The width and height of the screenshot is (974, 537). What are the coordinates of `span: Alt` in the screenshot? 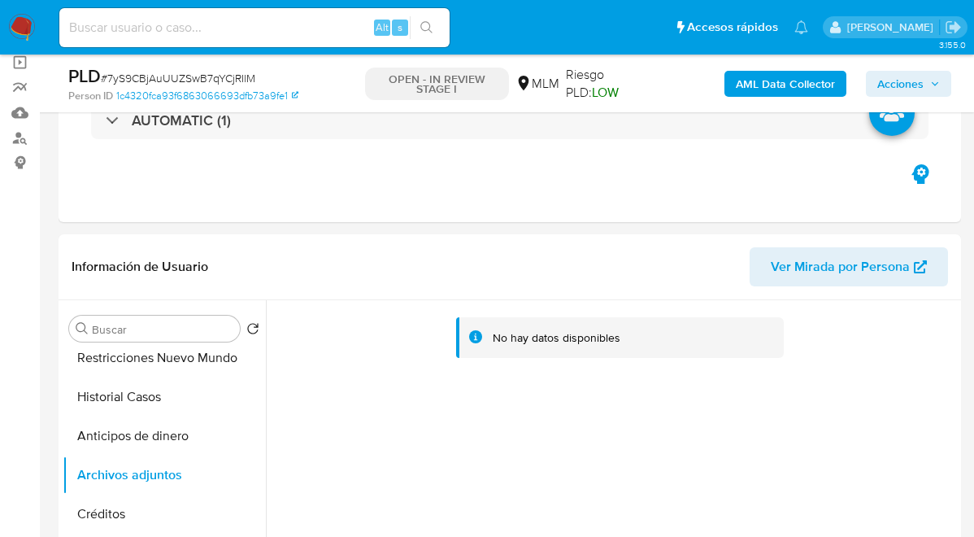 It's located at (382, 27).